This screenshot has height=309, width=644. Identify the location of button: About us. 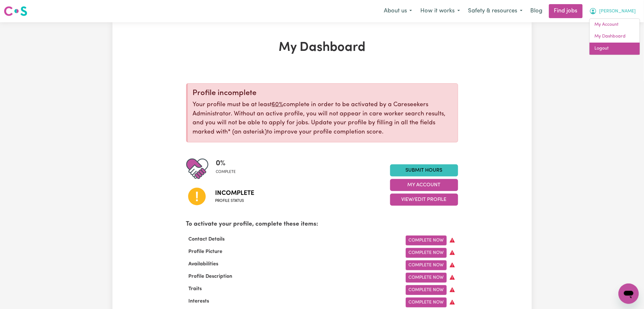
(398, 11).